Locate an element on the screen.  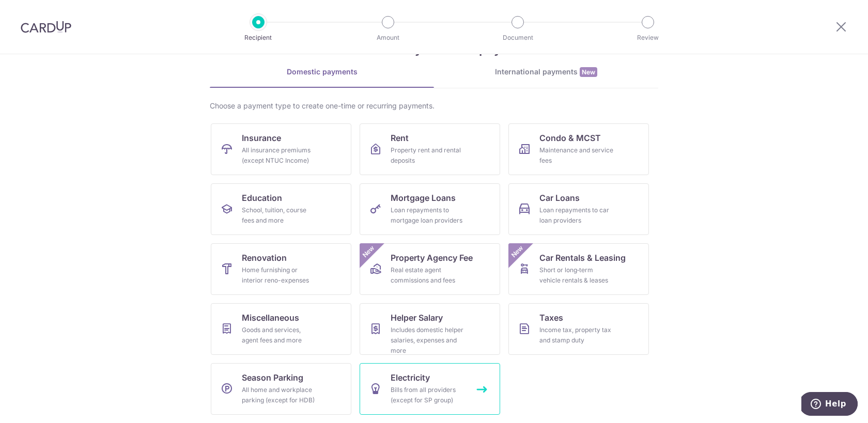
div: Bills from all providers (except for SP group) is located at coordinates (428, 395).